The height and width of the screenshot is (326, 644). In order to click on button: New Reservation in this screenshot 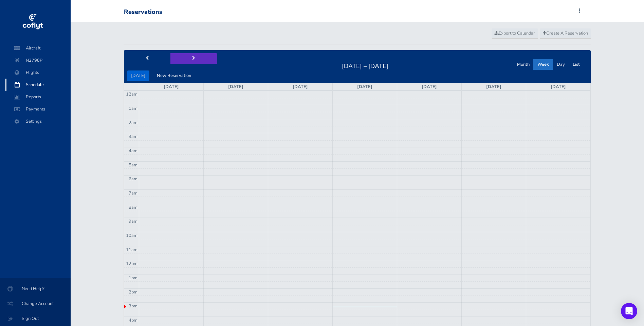, I will do `click(174, 76)`.